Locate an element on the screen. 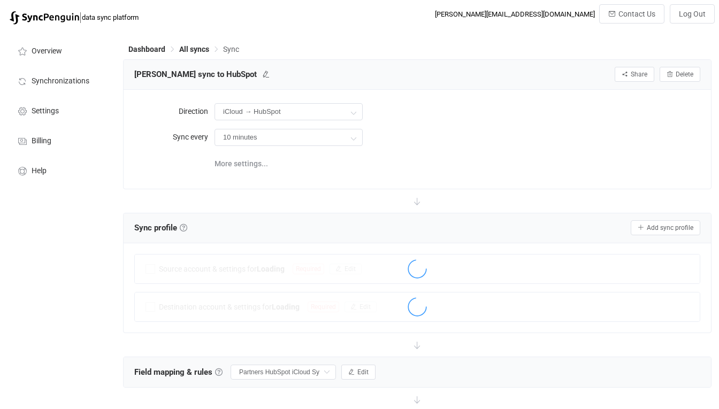  button: Log Out is located at coordinates (692, 14).